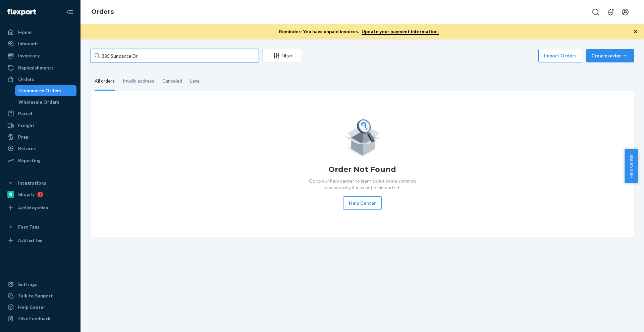 This screenshot has width=644, height=332. Describe the element at coordinates (105, 81) in the screenshot. I see `div: All orders` at that location.